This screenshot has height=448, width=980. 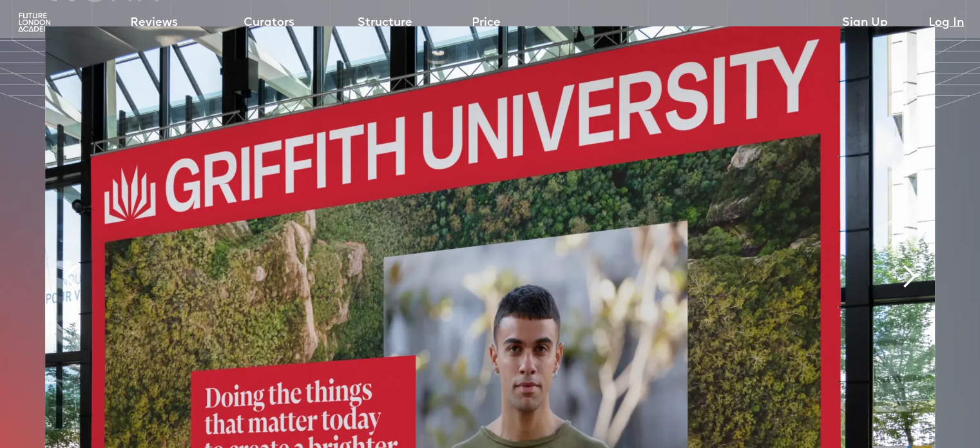 What do you see at coordinates (486, 23) in the screenshot?
I see `a: Price` at bounding box center [486, 23].